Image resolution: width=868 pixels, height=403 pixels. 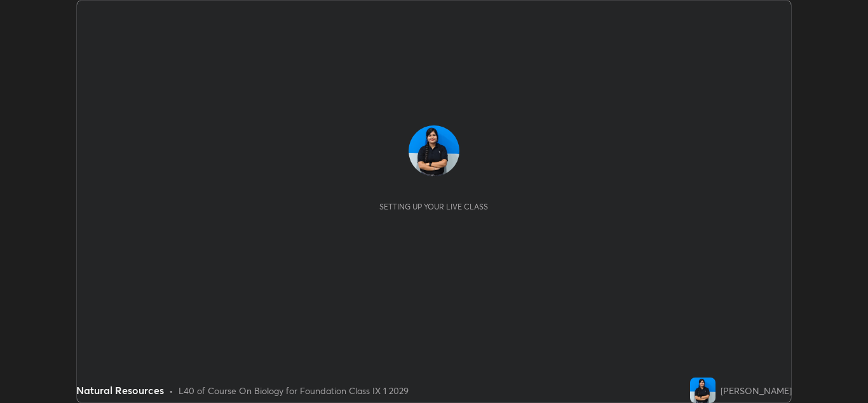 What do you see at coordinates (294, 390) in the screenshot?
I see `div: L40 of Course On Biology for Foundation Class IX 1 2029` at bounding box center [294, 390].